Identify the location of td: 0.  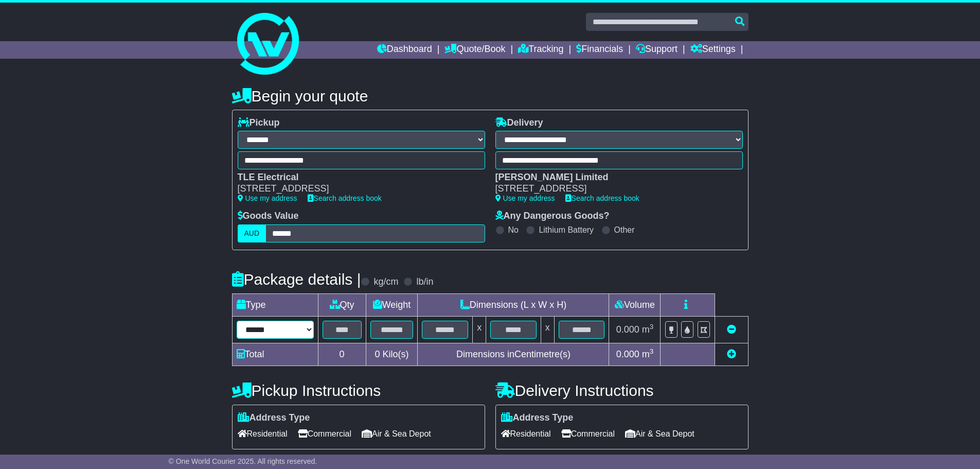
(341, 354).